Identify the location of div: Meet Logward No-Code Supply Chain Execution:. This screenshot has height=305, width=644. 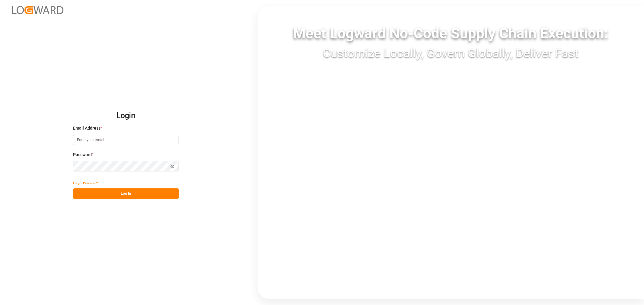
(451, 33).